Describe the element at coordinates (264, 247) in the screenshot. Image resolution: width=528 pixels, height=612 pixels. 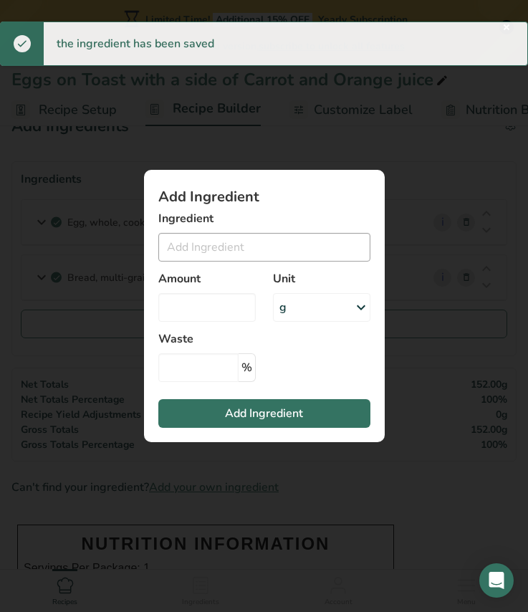
I see `input: Add Ingredient` at that location.